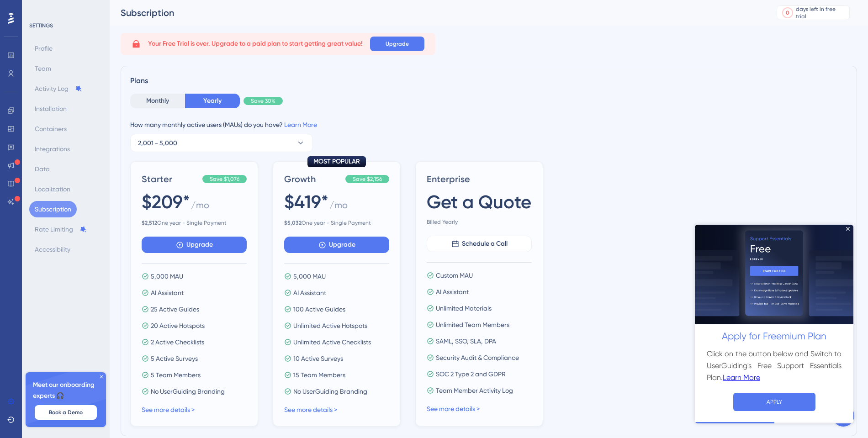 This screenshot has width=868, height=438. I want to click on img: launcher-image-alternative-text, so click(14, 14).